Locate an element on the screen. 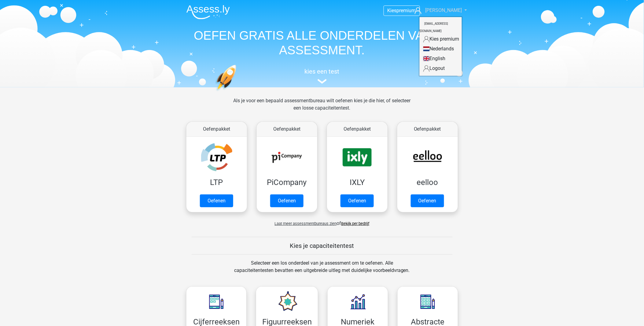  h1: OEFEN GRATIS ALLE ONDERDELEN VAN JE ASSESSMENT. is located at coordinates (322, 43).